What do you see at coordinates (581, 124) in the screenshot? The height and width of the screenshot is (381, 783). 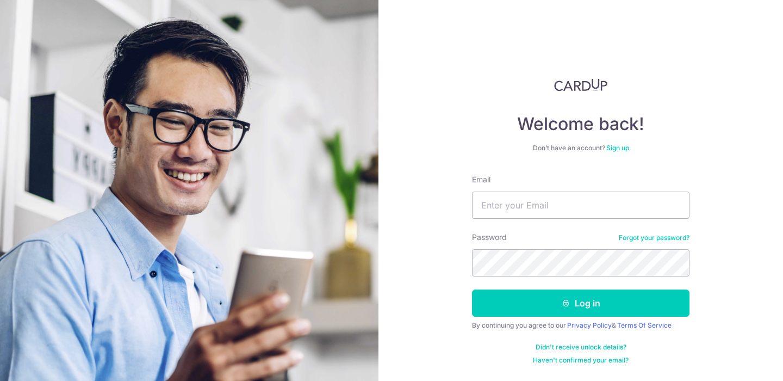 I see `h4: Welcome back!` at bounding box center [581, 124].